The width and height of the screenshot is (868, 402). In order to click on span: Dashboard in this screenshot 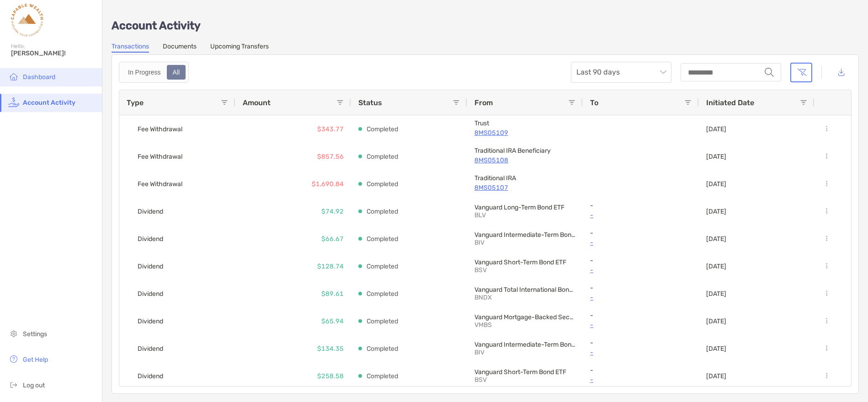, I will do `click(39, 77)`.